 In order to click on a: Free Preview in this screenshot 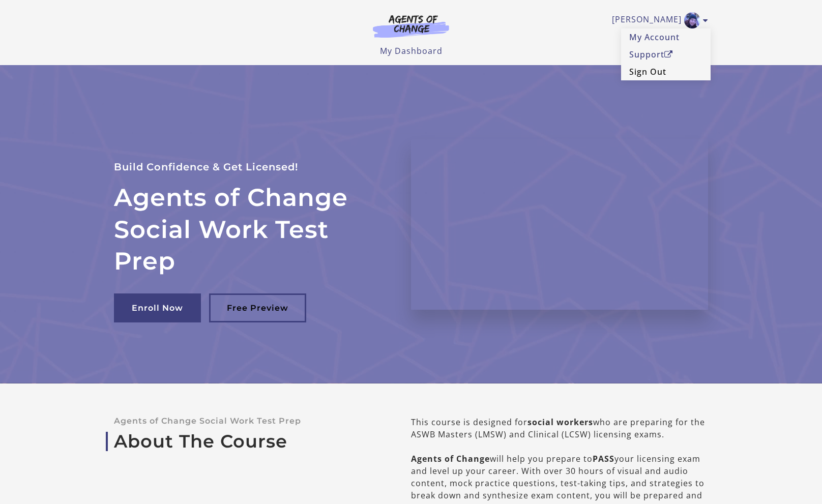, I will do `click(257, 307)`.